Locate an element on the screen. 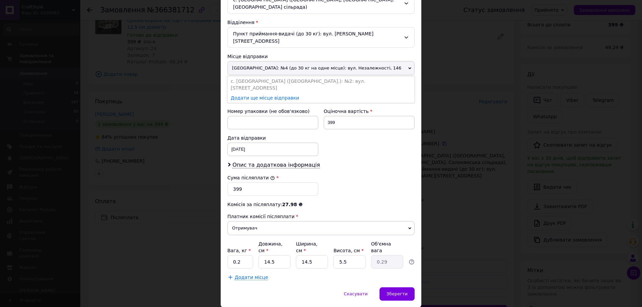  label: Вага, кг is located at coordinates (239, 251).